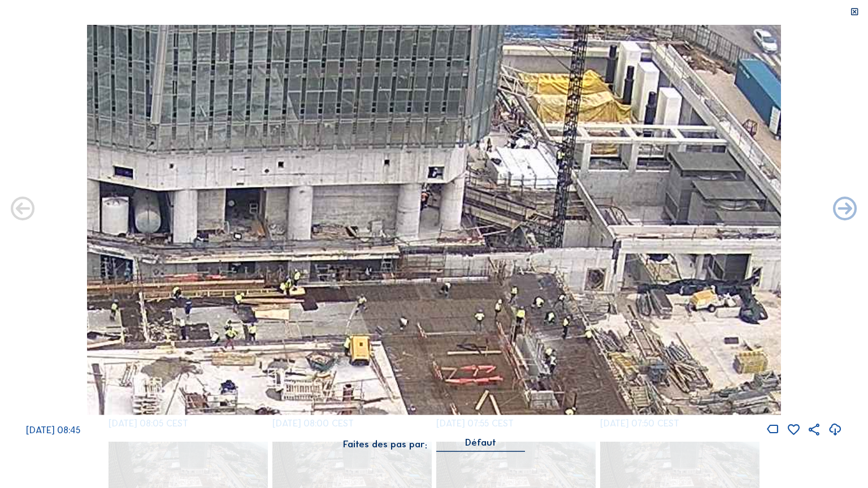 The height and width of the screenshot is (488, 868). Describe the element at coordinates (845, 210) in the screenshot. I see `i: Back` at that location.